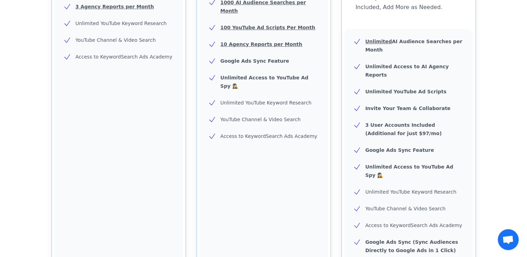 This screenshot has width=527, height=257. Describe the element at coordinates (378, 41) in the screenshot. I see `u: Unlimited` at that location.